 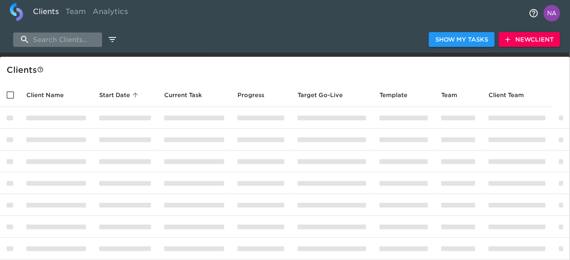 What do you see at coordinates (320, 95) in the screenshot?
I see `span: Calculated based on the start date and the duration of all Tasks contained in this Hub.` at bounding box center [320, 95].